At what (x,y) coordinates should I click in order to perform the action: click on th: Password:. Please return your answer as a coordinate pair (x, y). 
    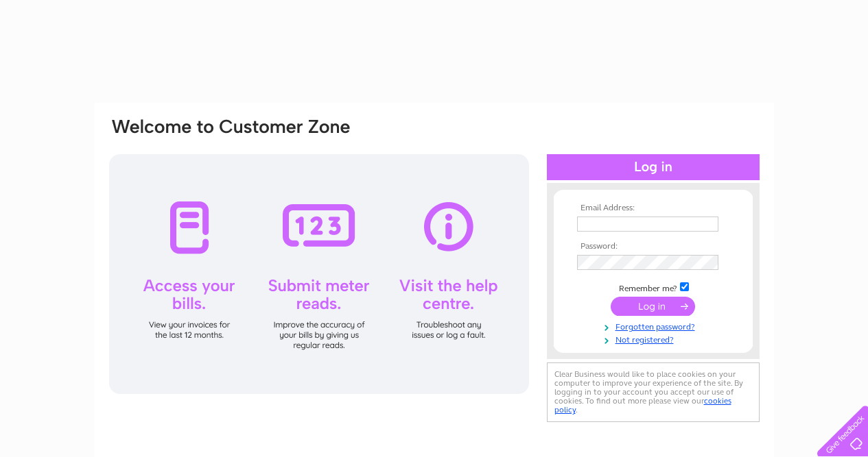
    Looking at the image, I should click on (653, 247).